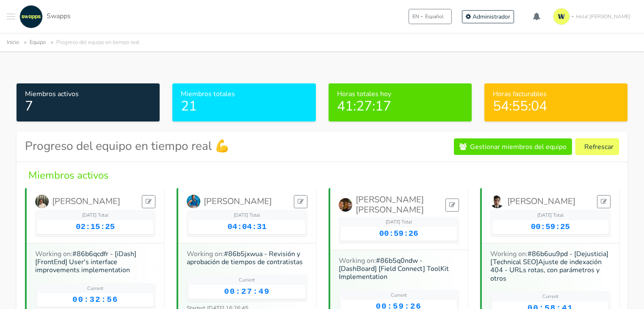 This screenshot has width=644, height=309. Describe the element at coordinates (44, 17) in the screenshot. I see `a: Swapps` at that location.